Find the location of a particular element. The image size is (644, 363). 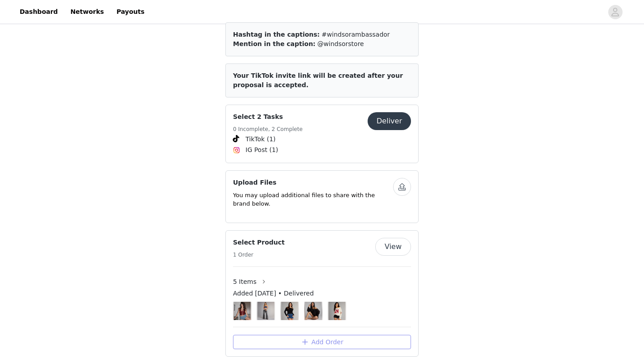

span: TikTok (1) is located at coordinates (260, 139).